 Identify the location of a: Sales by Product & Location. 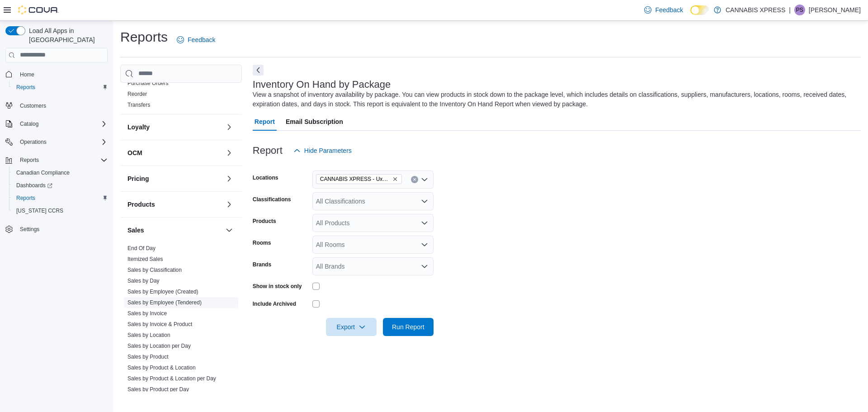
(161, 368).